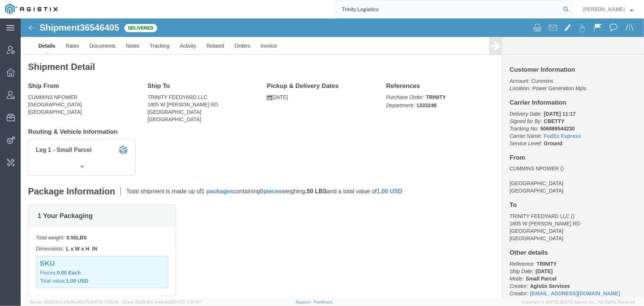 The image size is (644, 306). Describe the element at coordinates (161, 302) in the screenshot. I see `span: Client: 2025.16.0-b4dc8a9` at that location.